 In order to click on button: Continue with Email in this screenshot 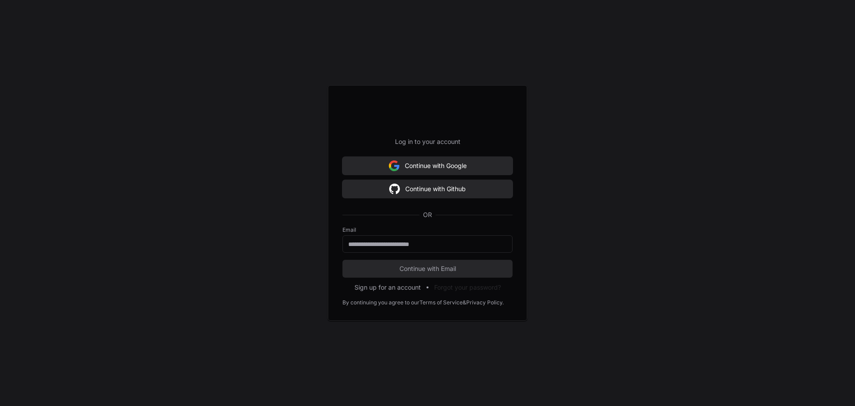, I will do `click(428, 269)`.